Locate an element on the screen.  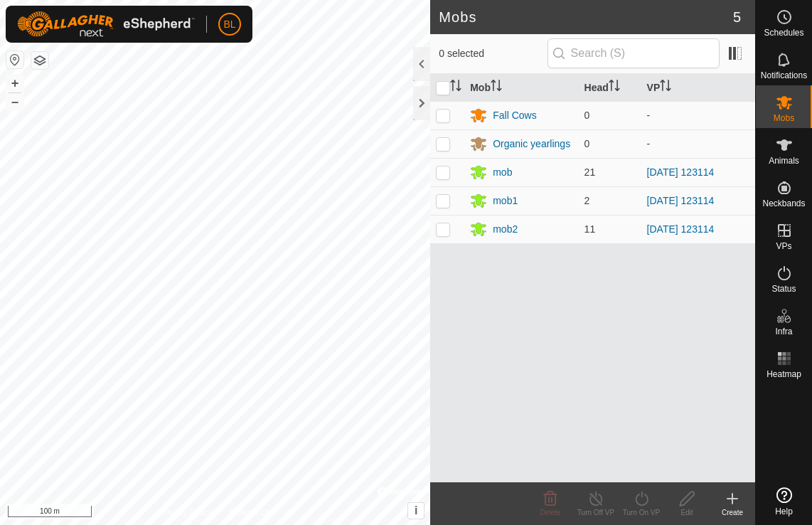
img: Gallagher Logo is located at coordinates (106, 25).